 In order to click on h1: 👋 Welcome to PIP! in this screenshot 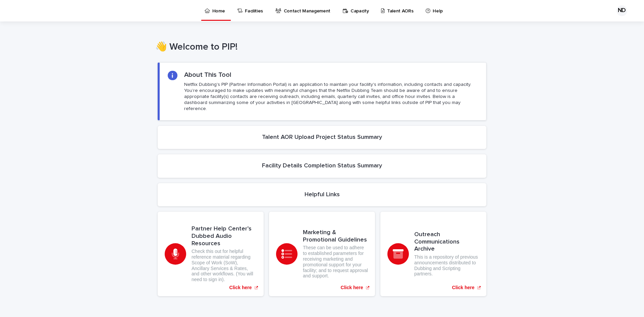, I will do `click(319, 48)`.